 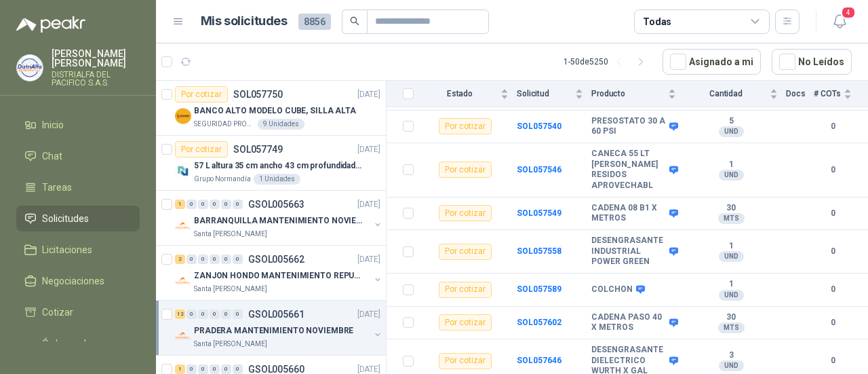 What do you see at coordinates (65, 219) in the screenshot?
I see `span: Solicitudes` at bounding box center [65, 219].